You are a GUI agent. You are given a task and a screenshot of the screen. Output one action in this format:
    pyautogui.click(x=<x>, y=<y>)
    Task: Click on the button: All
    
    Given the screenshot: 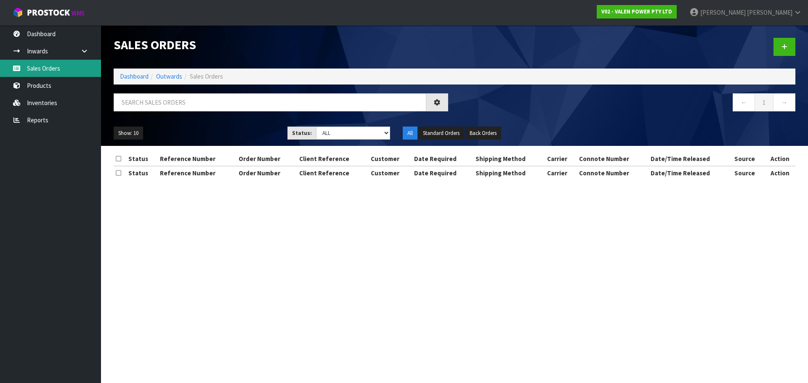 What is the action you would take?
    pyautogui.click(x=410, y=133)
    